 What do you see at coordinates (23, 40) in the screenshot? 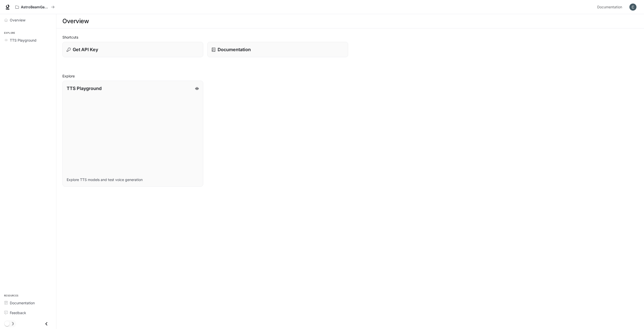
I see `span: TTS Playground` at bounding box center [23, 40].